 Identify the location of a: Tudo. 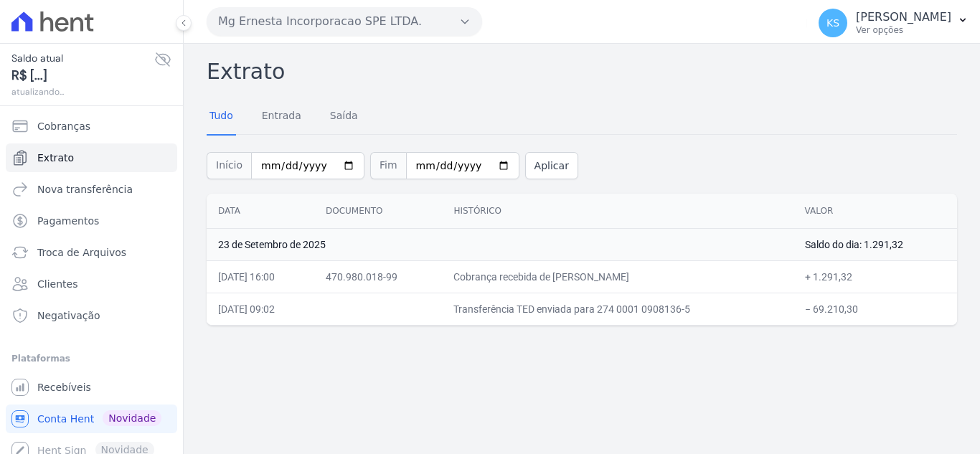
(221, 117).